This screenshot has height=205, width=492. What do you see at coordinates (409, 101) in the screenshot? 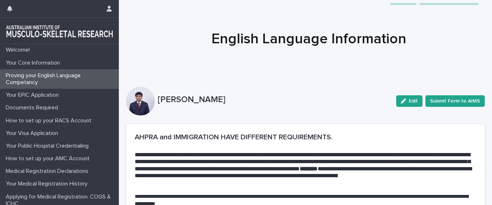
I see `button: Edit` at bounding box center [409, 101].